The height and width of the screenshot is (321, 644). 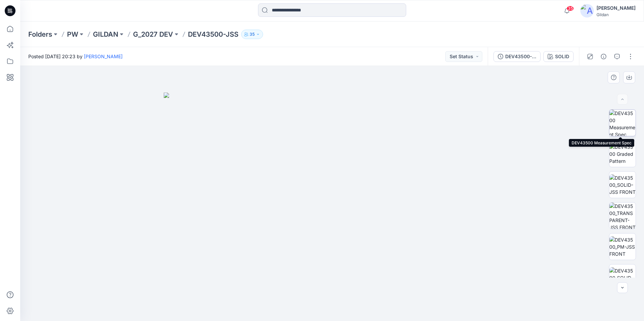 I want to click on a: GILDAN, so click(x=105, y=34).